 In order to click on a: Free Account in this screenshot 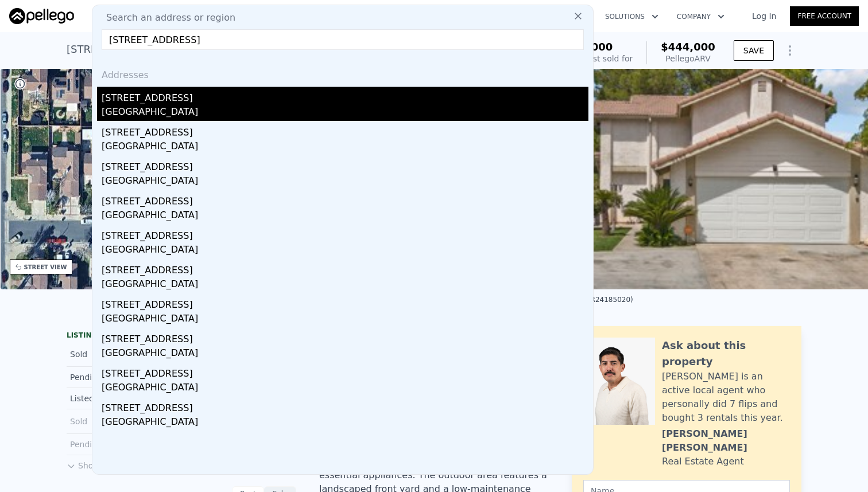, I will do `click(824, 16)`.